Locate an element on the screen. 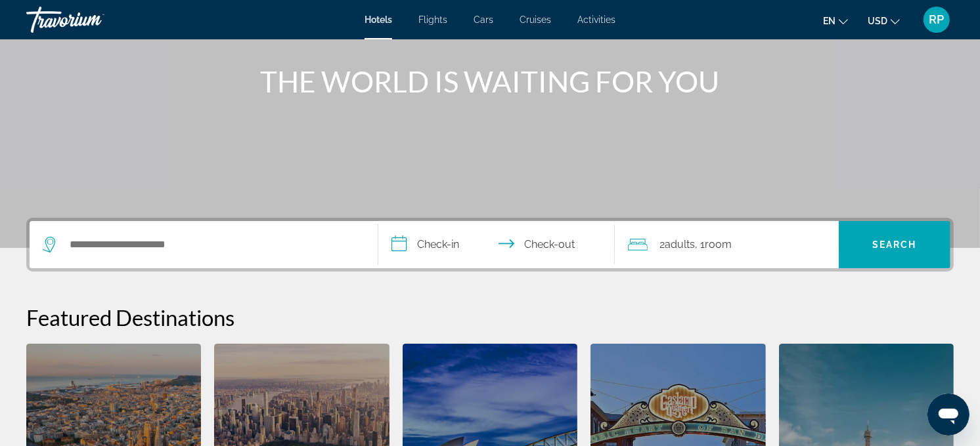  button: Search is located at coordinates (894, 244).